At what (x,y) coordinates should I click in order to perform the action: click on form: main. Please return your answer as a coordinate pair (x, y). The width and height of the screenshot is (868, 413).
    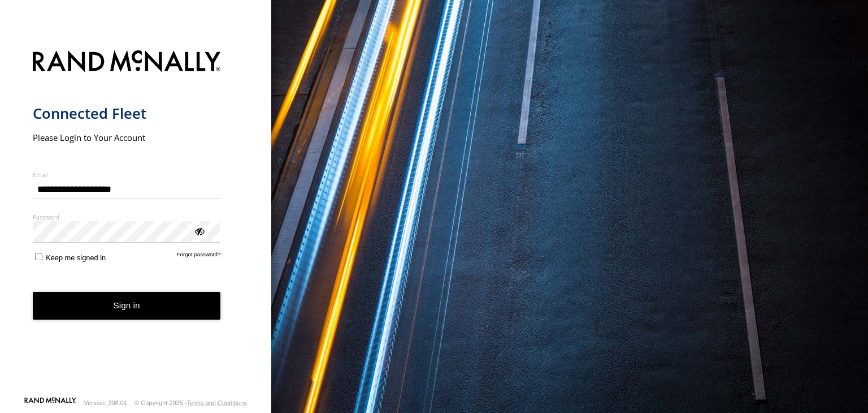
    Looking at the image, I should click on (135, 220).